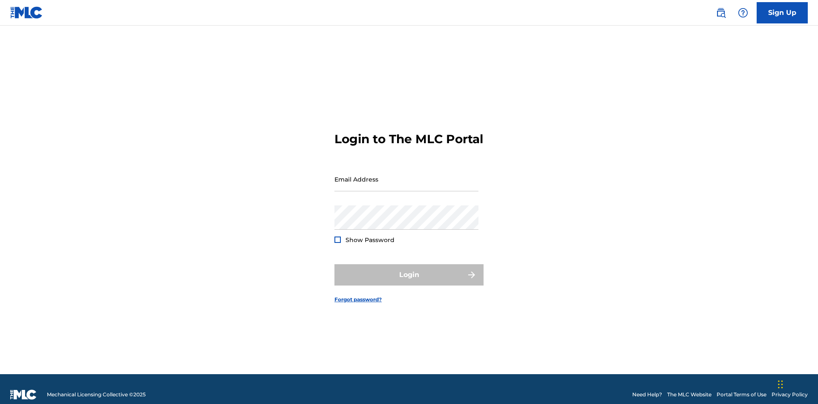 The image size is (818, 404). I want to click on div: Chat Widget, so click(797, 384).